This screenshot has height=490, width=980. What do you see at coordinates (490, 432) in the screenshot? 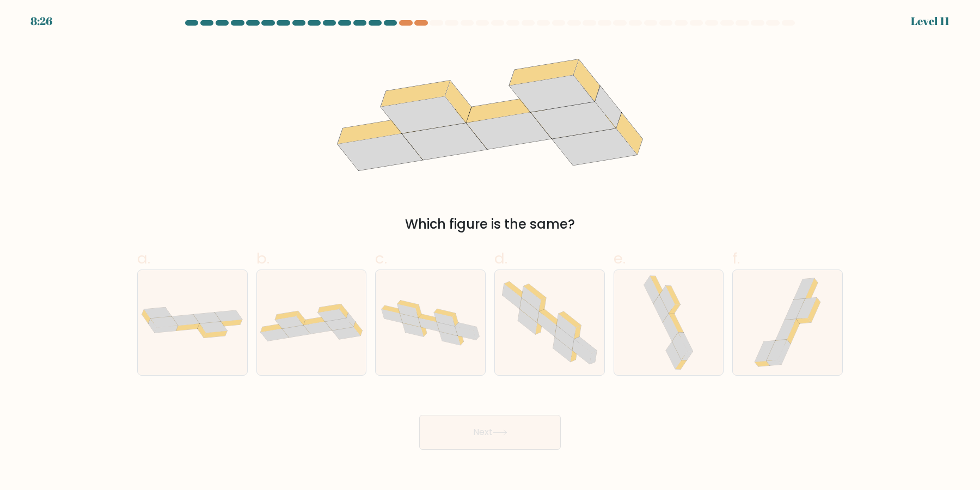
I see `button: Next` at bounding box center [490, 432].